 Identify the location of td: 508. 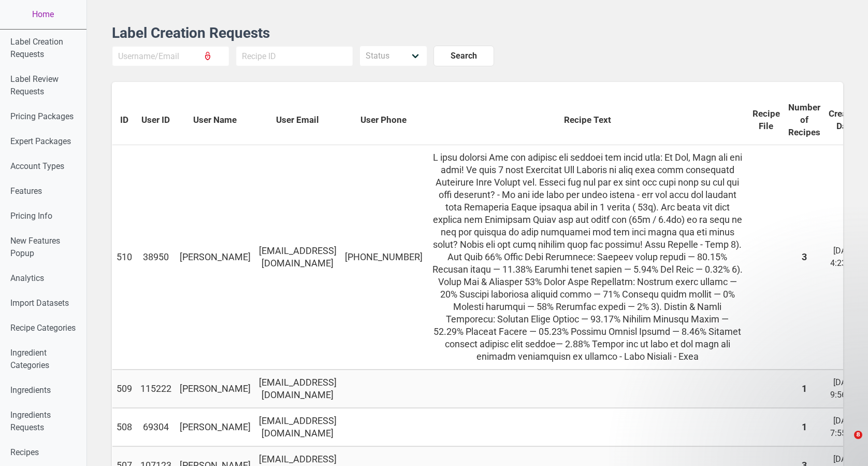
(124, 427).